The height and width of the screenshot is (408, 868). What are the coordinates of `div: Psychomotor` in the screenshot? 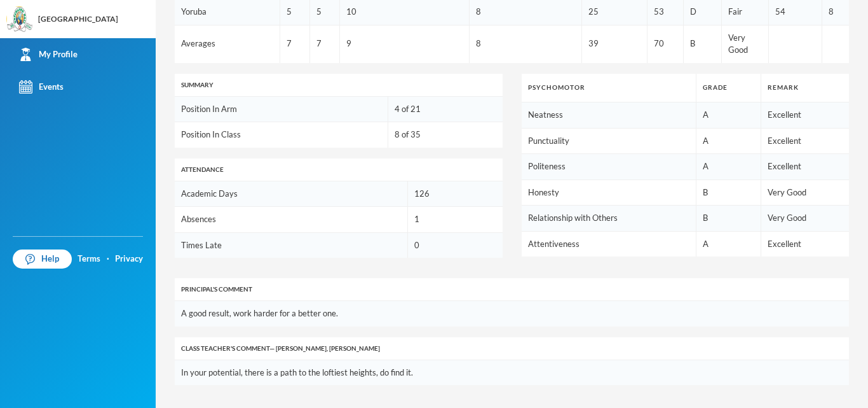 It's located at (609, 87).